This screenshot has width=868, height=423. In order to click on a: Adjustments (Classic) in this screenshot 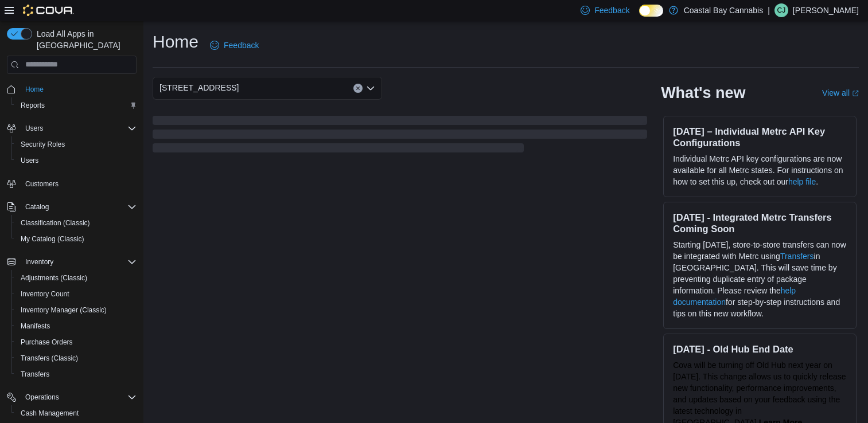, I will do `click(54, 278)`.